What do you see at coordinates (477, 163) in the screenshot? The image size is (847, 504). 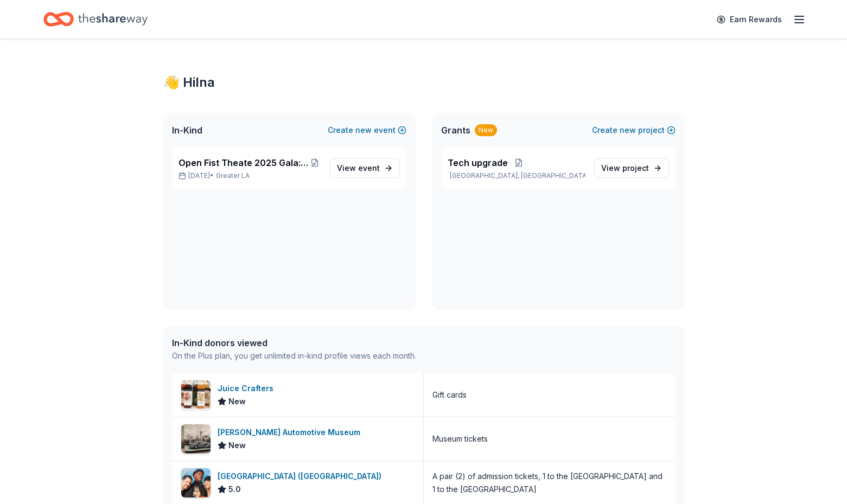 I see `span: Tech upgrade` at bounding box center [477, 163].